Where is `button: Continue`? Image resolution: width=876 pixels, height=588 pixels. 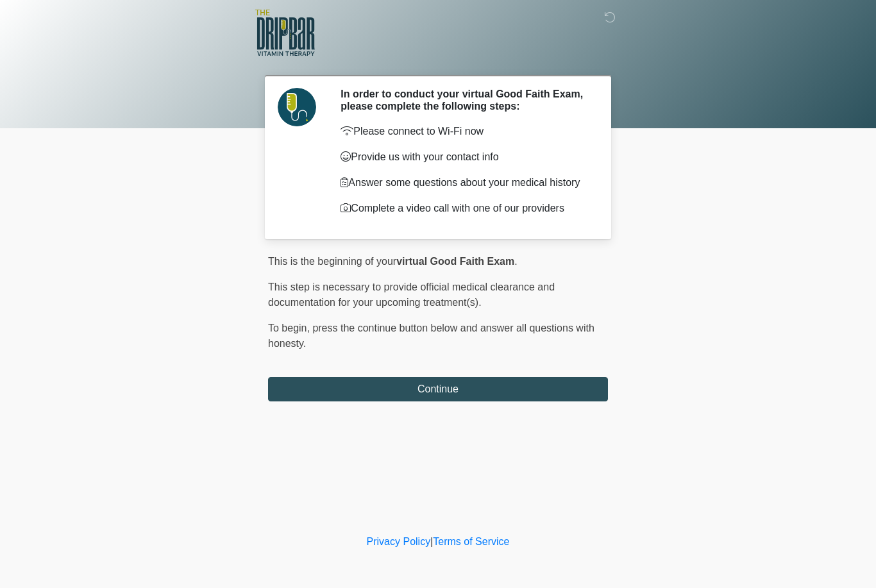
button: Continue is located at coordinates (438, 389).